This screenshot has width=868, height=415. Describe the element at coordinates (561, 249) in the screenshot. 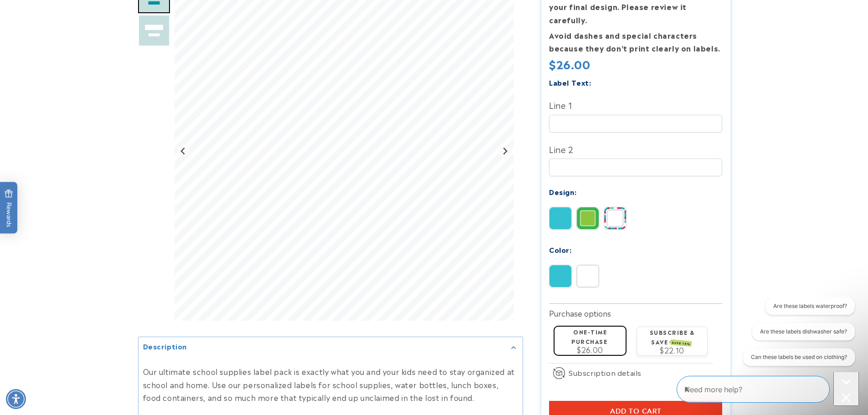

I see `label: Color:` at that location.